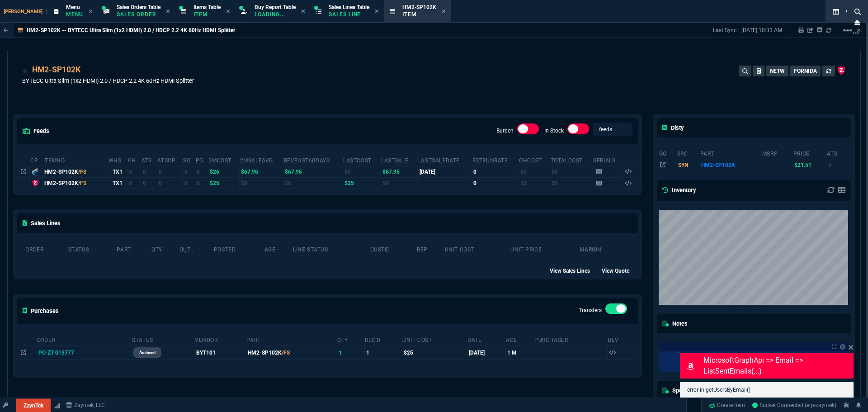 Image resolution: width=868 pixels, height=412 pixels. What do you see at coordinates (76, 160) in the screenshot?
I see `th: ItemNo` at bounding box center [76, 160].